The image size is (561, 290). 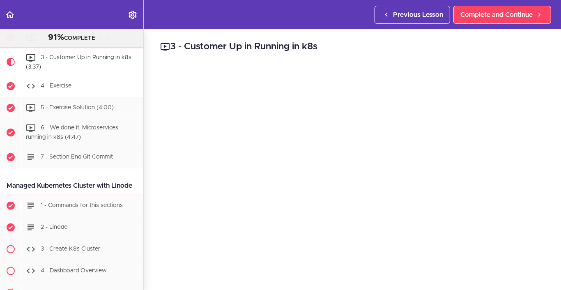 I want to click on span: 91%, so click(x=56, y=37).